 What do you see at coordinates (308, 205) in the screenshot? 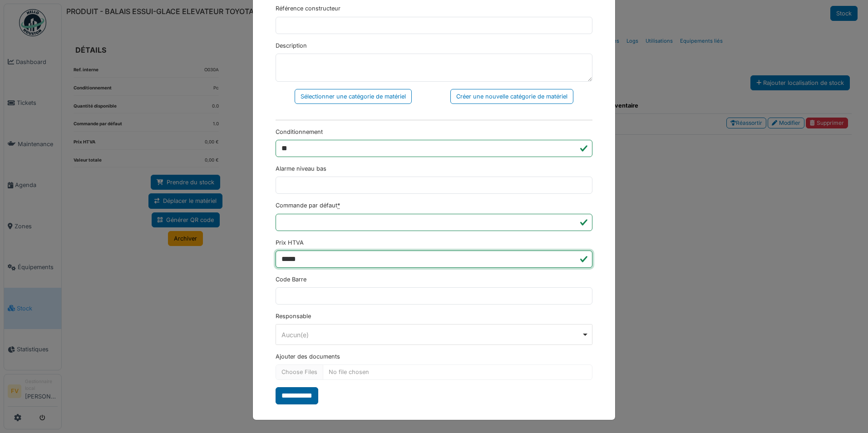
I see `label: Commande par défaut` at bounding box center [308, 205].